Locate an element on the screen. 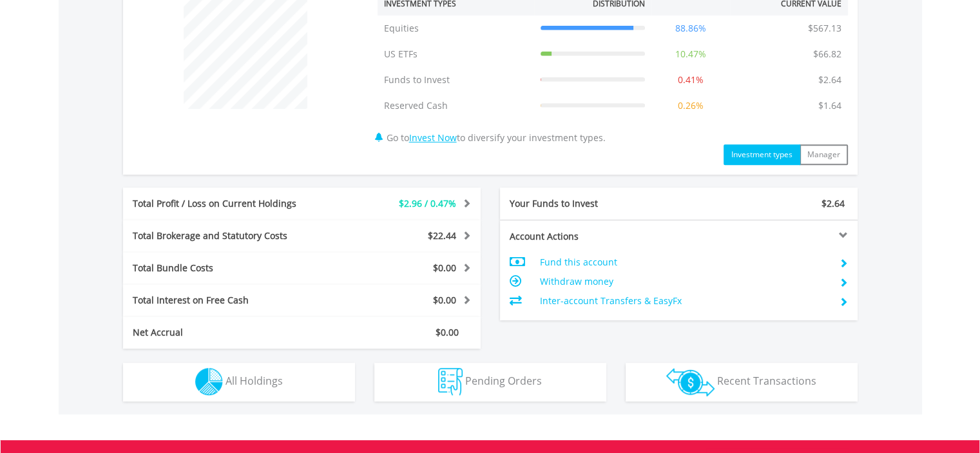 The height and width of the screenshot is (453, 980). button: Pending Orders is located at coordinates (490, 382).